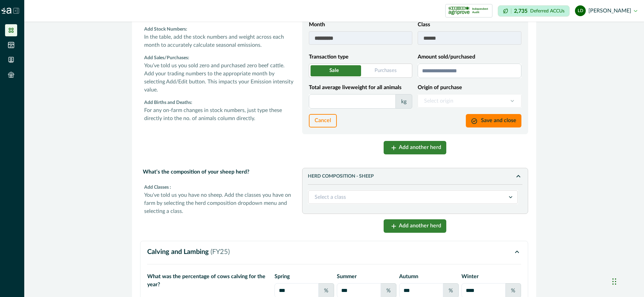 The height and width of the screenshot is (297, 644). What do you see at coordinates (491, 277) in the screenshot?
I see `p: winter` at bounding box center [491, 277].